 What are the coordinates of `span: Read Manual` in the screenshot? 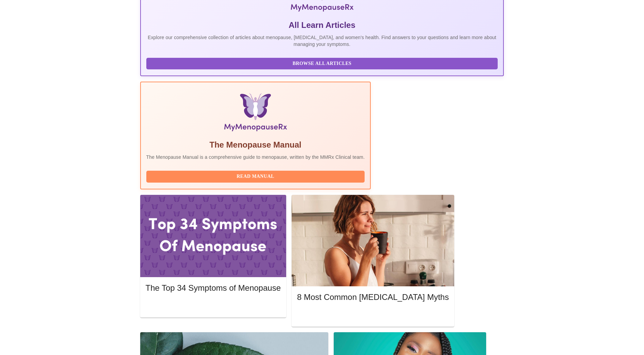 It's located at (255, 176).